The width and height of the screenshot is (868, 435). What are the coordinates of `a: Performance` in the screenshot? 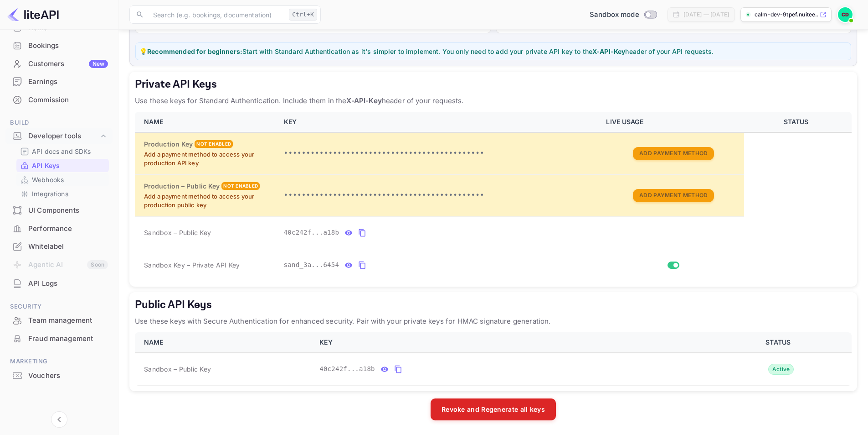 It's located at (59, 228).